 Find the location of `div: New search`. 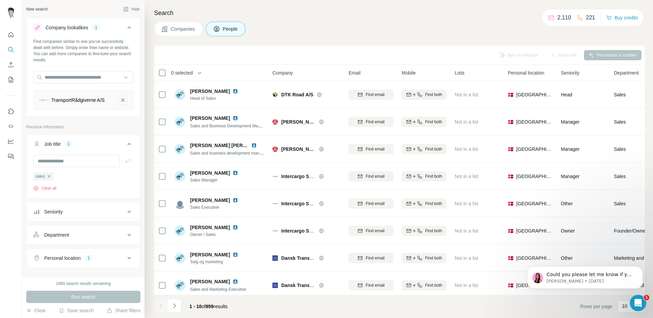

div: New search is located at coordinates (37, 9).